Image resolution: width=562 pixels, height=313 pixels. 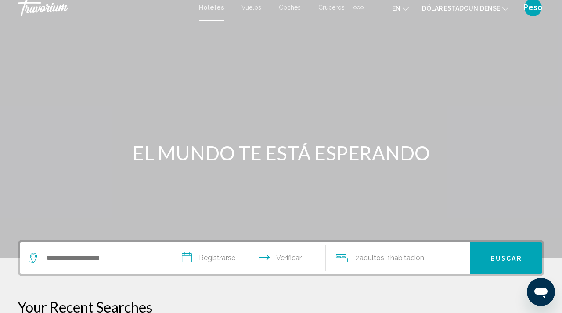 What do you see at coordinates (281, 153) in the screenshot?
I see `font: EL MUNDO TE ESTÁ ESPERANDO` at bounding box center [281, 153].